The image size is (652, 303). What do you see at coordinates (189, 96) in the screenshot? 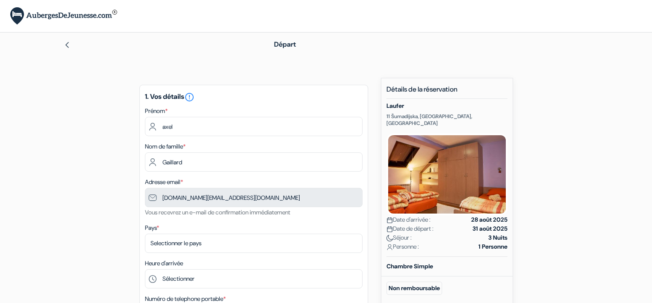
I see `a: error_outline` at bounding box center [189, 96].